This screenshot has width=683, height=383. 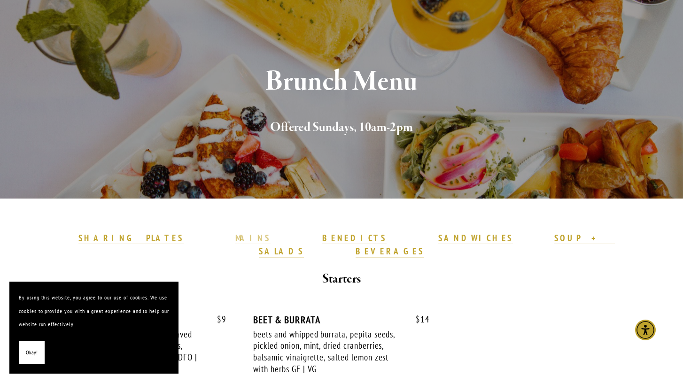 I want to click on span: 14, so click(x=418, y=319).